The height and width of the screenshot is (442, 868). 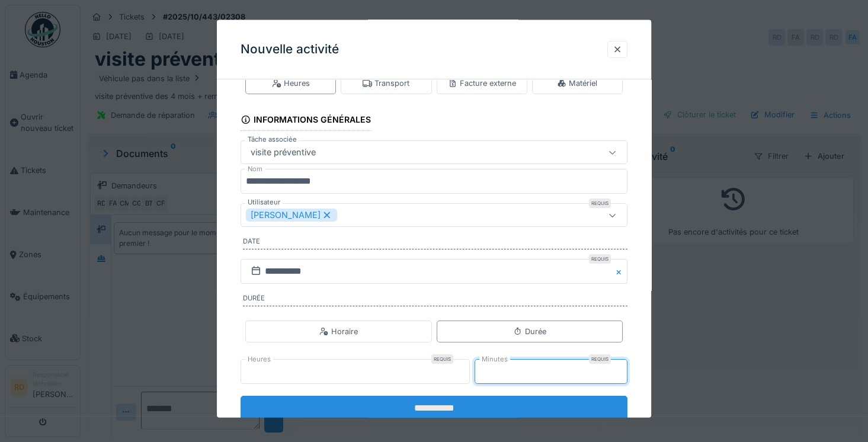 What do you see at coordinates (283, 152) in the screenshot?
I see `div: visite préventive` at bounding box center [283, 152].